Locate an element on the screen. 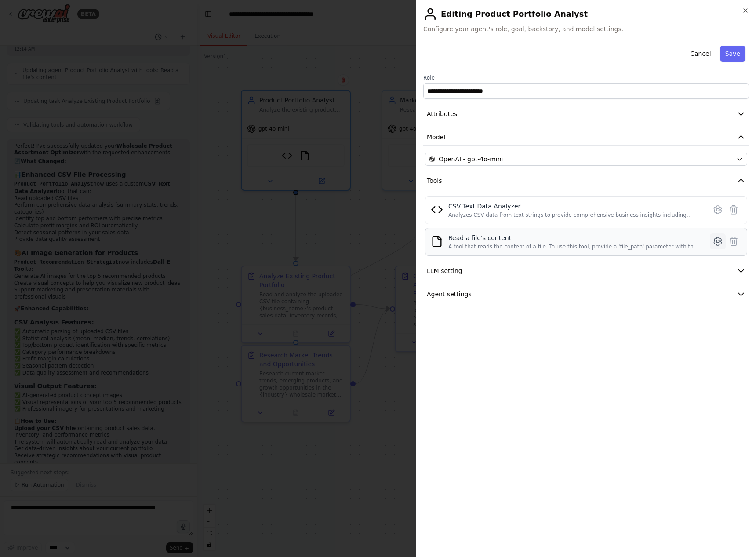  span: Configure your agent's role, goal, backstory, and model settings. is located at coordinates (586, 29).